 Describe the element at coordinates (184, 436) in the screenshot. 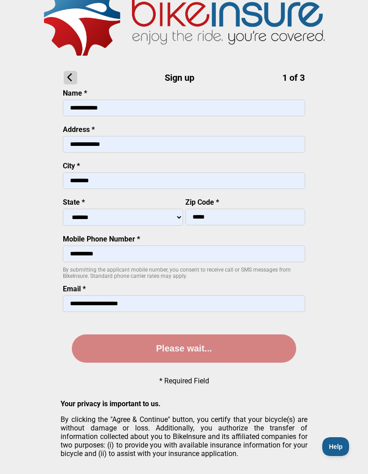

I see `p: By clicking the "Agree & Continue" button, you certify that your bicycle(s) are without damage or...` at that location.